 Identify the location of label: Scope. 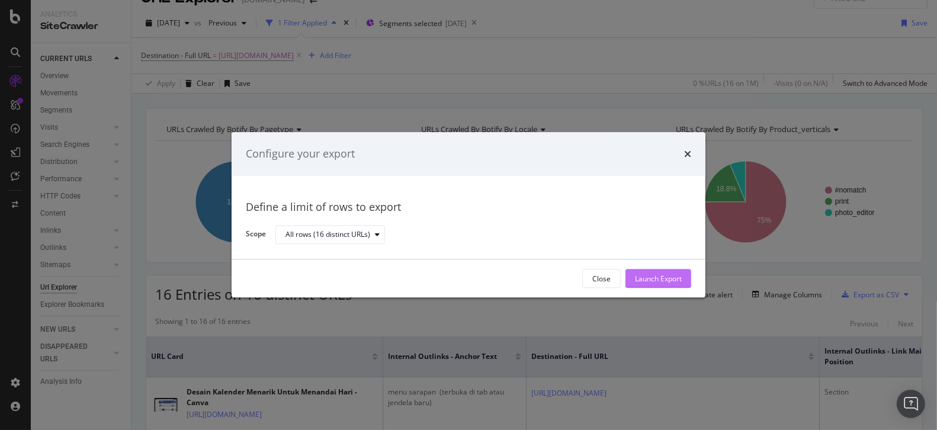
(256, 236).